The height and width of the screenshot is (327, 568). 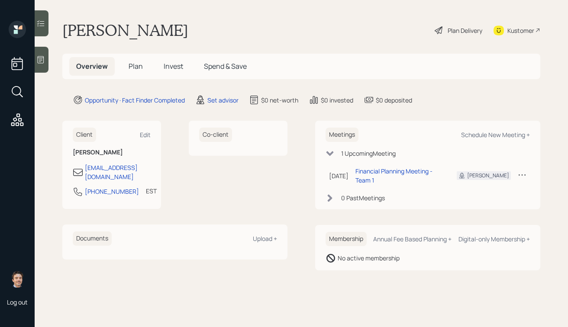 What do you see at coordinates (399, 176) in the screenshot?
I see `div: Financial Planning Meeting - Team 1` at bounding box center [399, 176].